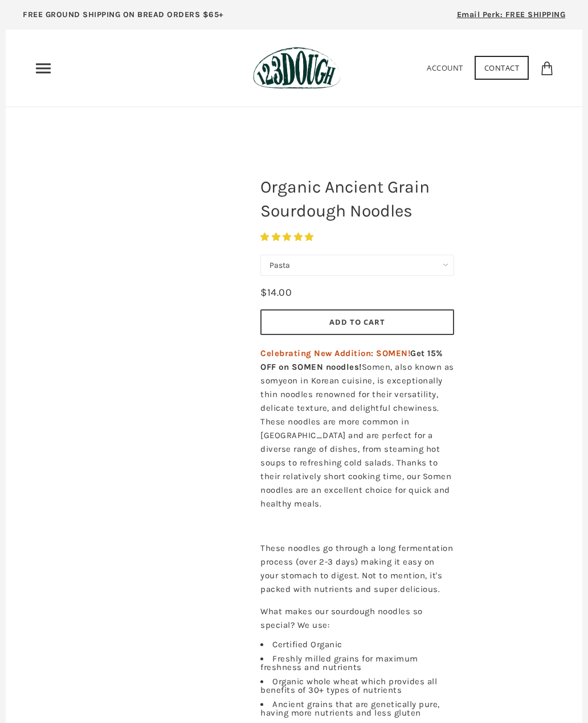 This screenshot has height=723, width=588. Describe the element at coordinates (123, 15) in the screenshot. I see `p: FREE GROUND SHIPPING ON BREAD ORDERS $65+` at that location.